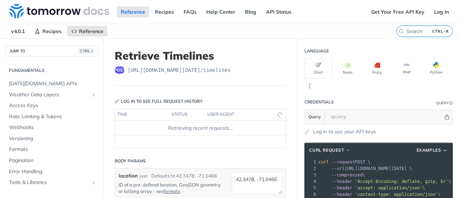 The image size is (460, 198). Describe the element at coordinates (52, 117) in the screenshot. I see `span: Rate Limiting & Tokens` at that location.